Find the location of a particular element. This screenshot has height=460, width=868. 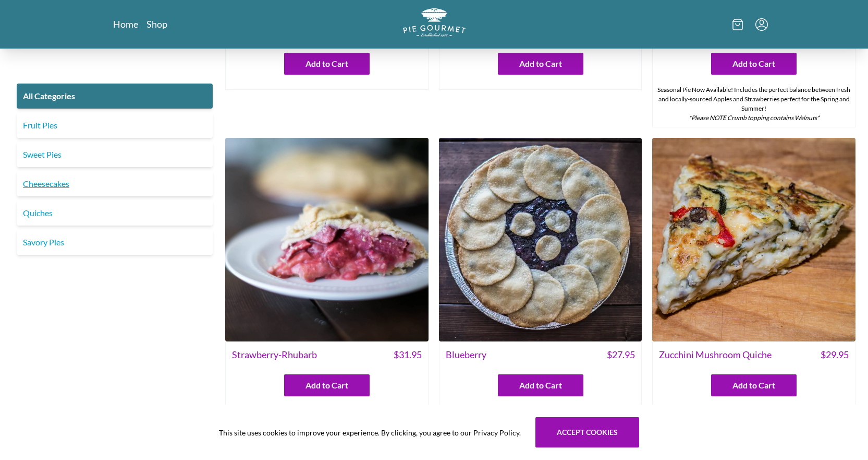

img: Zucchini Mushroom Quiche is located at coordinates (754, 239).